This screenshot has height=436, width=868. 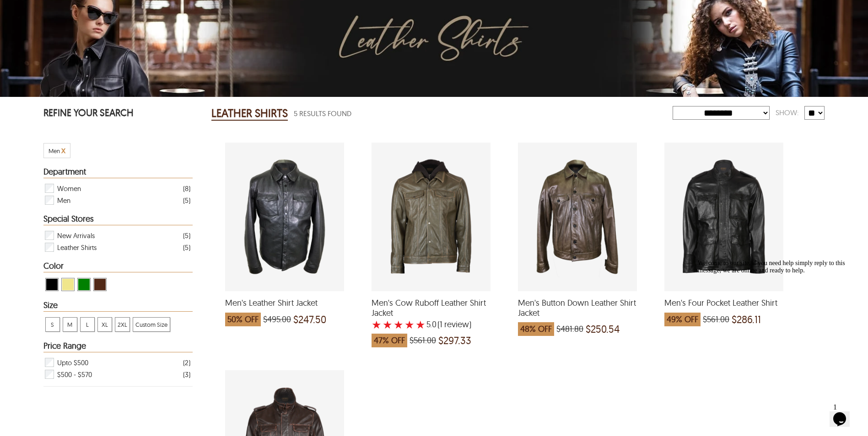 What do you see at coordinates (423, 341) in the screenshot?
I see `span: $561.00` at bounding box center [423, 341].